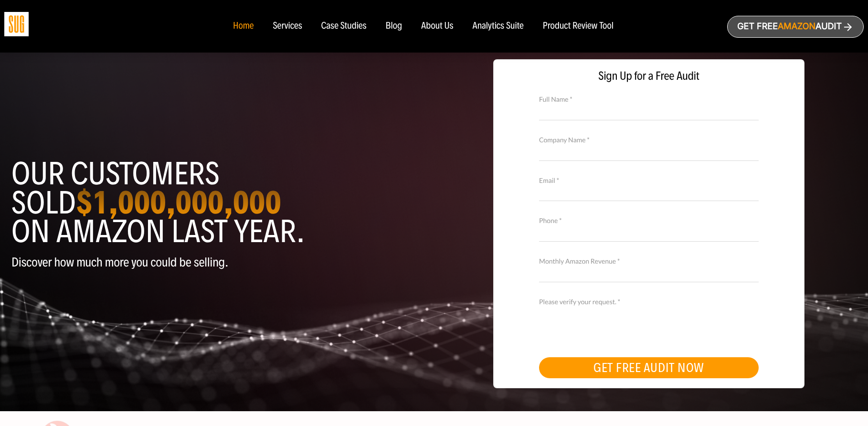 Image resolution: width=868 pixels, height=426 pixels. I want to click on div: Home, so click(243, 27).